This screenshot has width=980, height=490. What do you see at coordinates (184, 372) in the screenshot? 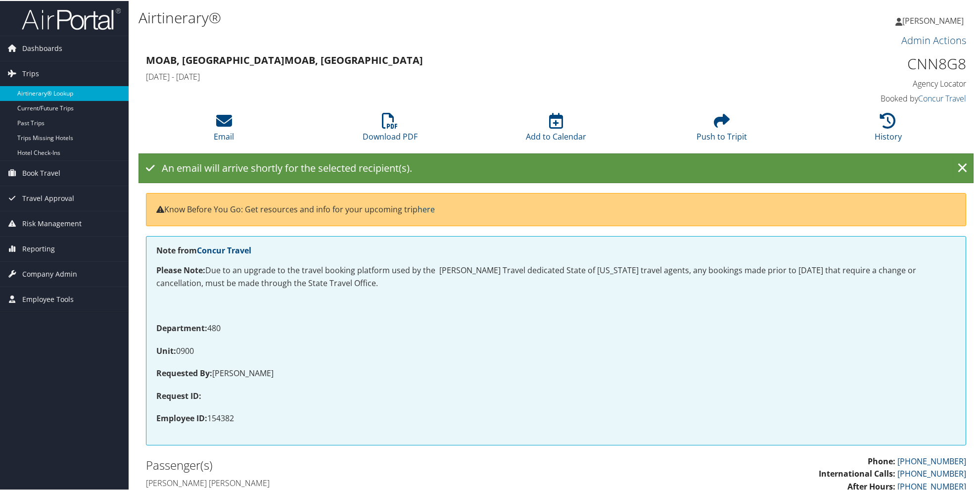
I see `strong: Requested By:` at bounding box center [184, 372].